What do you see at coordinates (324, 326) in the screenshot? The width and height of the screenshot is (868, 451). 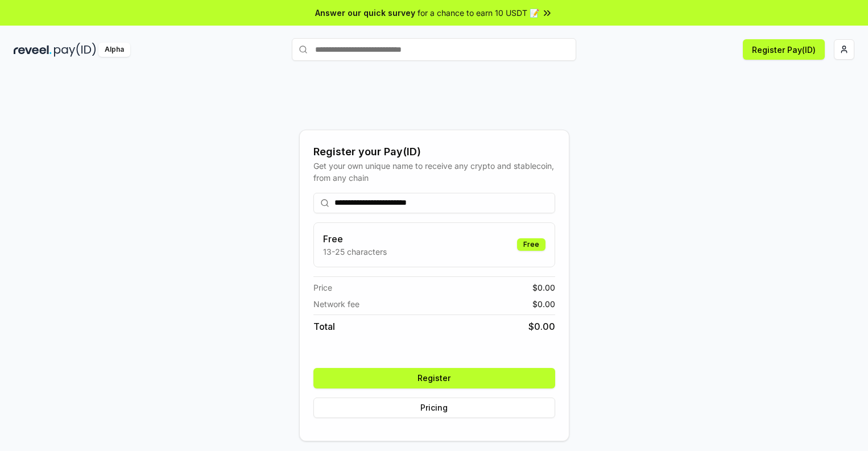 I see `span: Total` at bounding box center [324, 326].